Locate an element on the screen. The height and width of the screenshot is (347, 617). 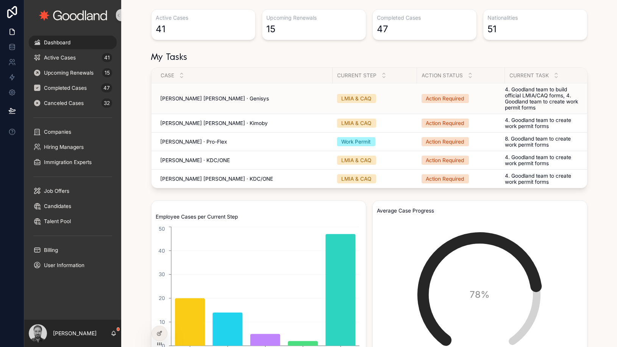
span: Upcoming Renewals is located at coordinates (69, 73).